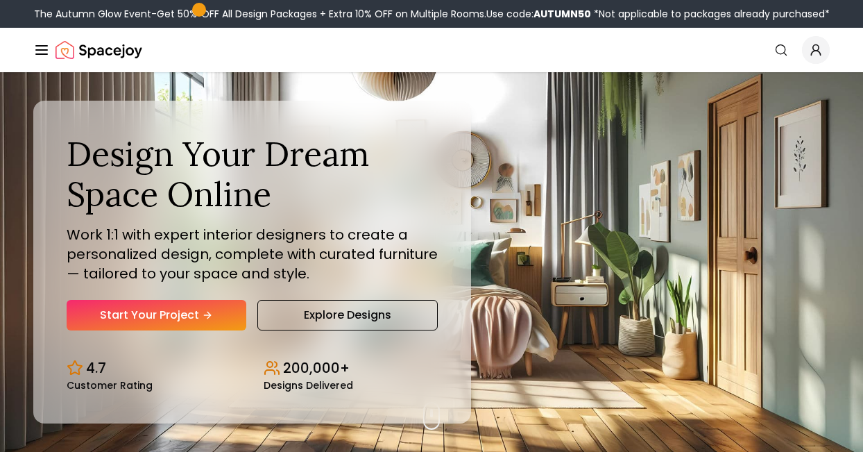 This screenshot has width=863, height=452. I want to click on a: Explore Designs, so click(348, 315).